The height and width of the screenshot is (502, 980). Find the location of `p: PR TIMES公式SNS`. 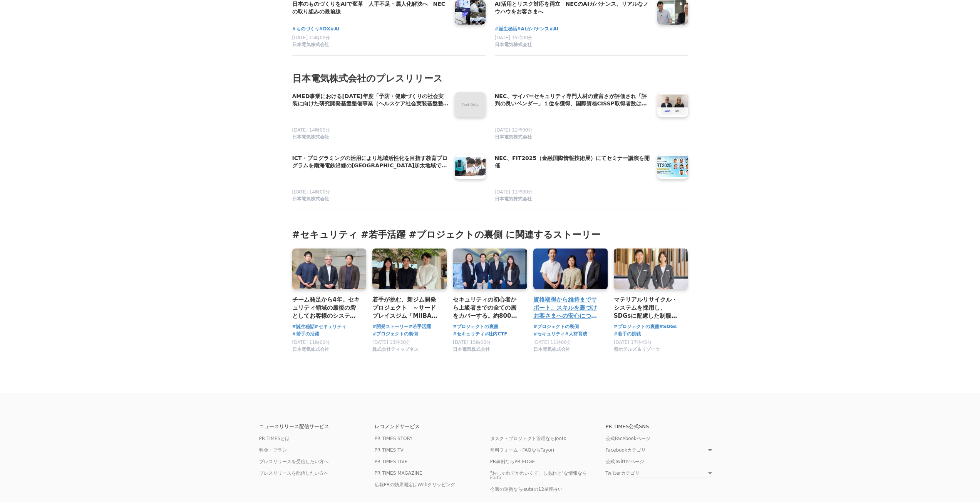

p: PR TIMES公式SNS is located at coordinates (664, 427).